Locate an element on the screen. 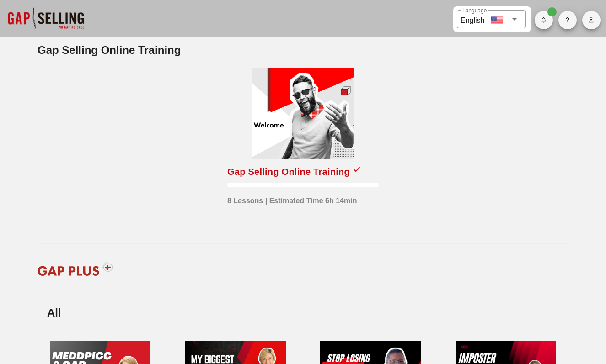 The width and height of the screenshot is (606, 364). label: Language is located at coordinates (474, 10).